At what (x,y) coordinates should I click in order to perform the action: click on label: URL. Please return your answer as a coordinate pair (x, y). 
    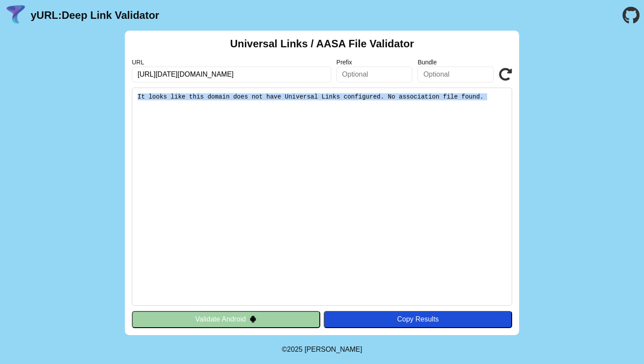
    Looking at the image, I should click on (231, 62).